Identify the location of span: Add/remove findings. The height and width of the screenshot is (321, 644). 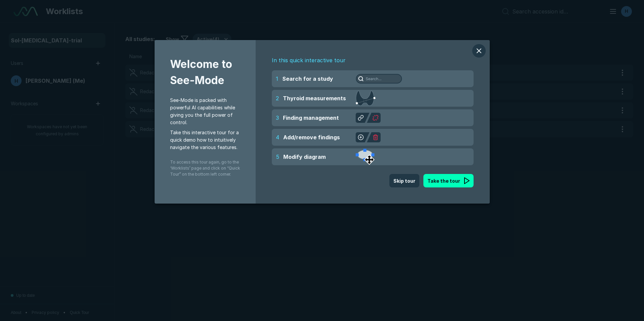
(312, 137).